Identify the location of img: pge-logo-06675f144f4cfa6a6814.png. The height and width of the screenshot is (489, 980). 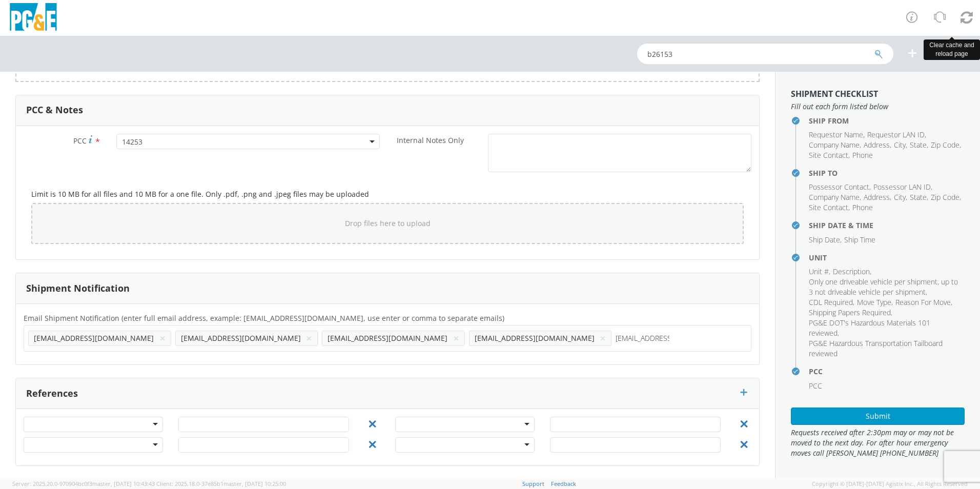
(34, 18).